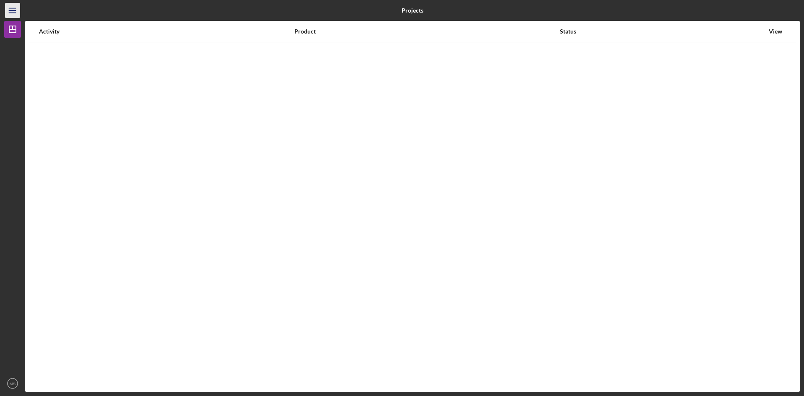 Image resolution: width=804 pixels, height=396 pixels. Describe the element at coordinates (13, 383) in the screenshot. I see `button: MS` at that location.